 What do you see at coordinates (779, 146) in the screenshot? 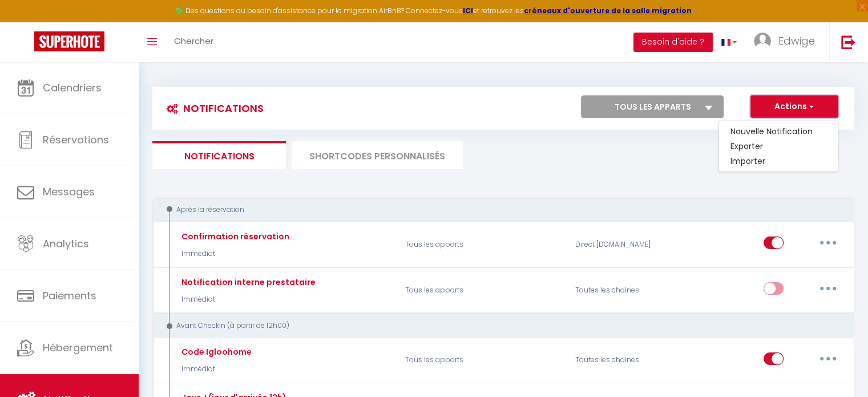
I see `a: Exporter` at bounding box center [779, 146].